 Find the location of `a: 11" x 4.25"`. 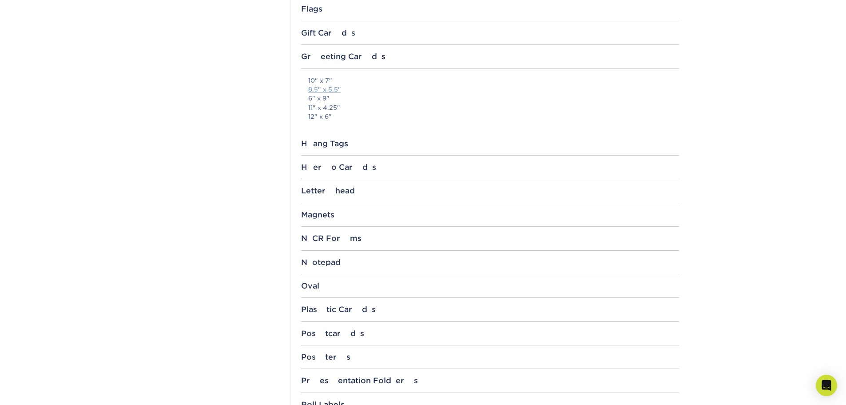

a: 11" x 4.25" is located at coordinates (324, 107).